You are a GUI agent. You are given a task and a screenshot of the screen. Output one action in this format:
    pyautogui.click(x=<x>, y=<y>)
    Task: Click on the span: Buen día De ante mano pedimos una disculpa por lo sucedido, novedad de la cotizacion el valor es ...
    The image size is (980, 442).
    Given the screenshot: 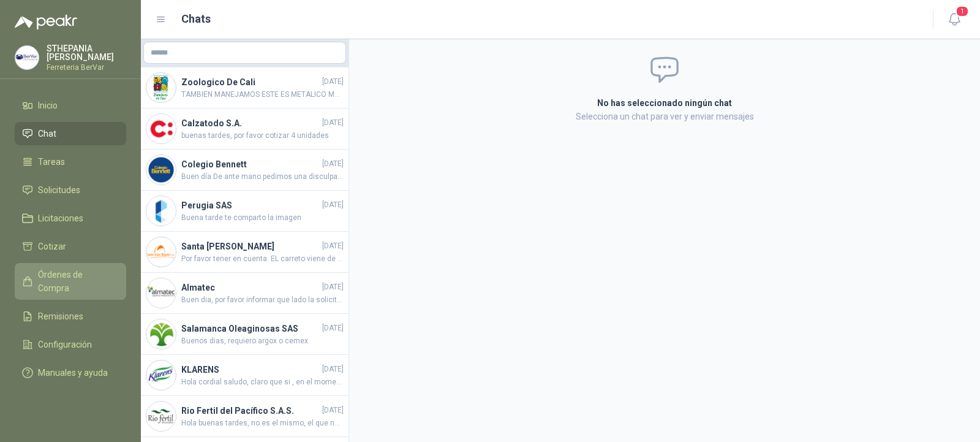 What is the action you would take?
    pyautogui.click(x=262, y=177)
    